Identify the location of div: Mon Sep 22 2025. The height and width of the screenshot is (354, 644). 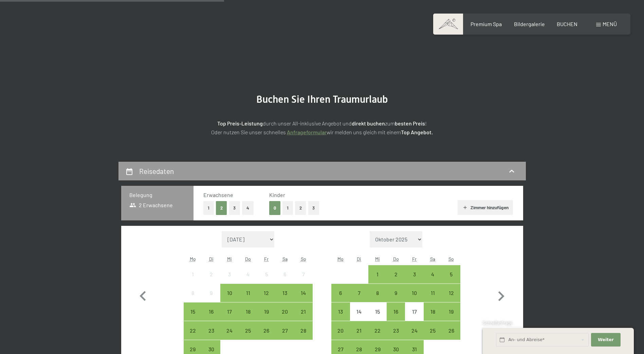
(193, 331).